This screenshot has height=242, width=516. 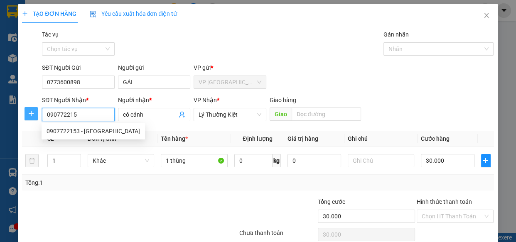 What do you see at coordinates (230, 115) in the screenshot?
I see `span: Lý Thường Kiệt` at bounding box center [230, 115].